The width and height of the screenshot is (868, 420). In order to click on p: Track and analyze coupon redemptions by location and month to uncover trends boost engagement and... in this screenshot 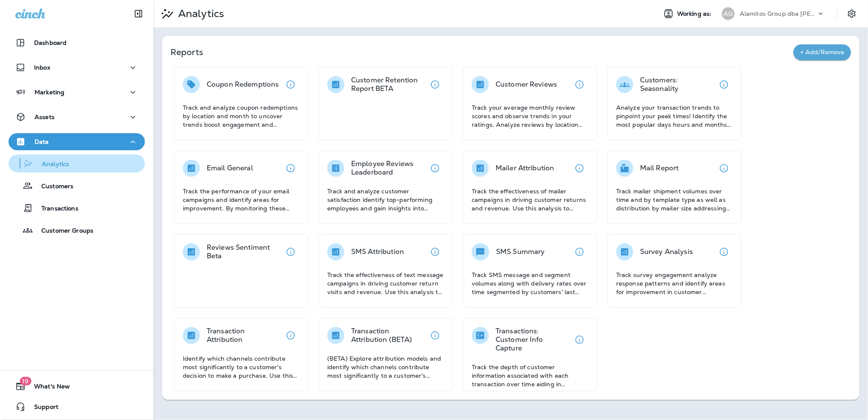, I will do `click(241, 116)`.